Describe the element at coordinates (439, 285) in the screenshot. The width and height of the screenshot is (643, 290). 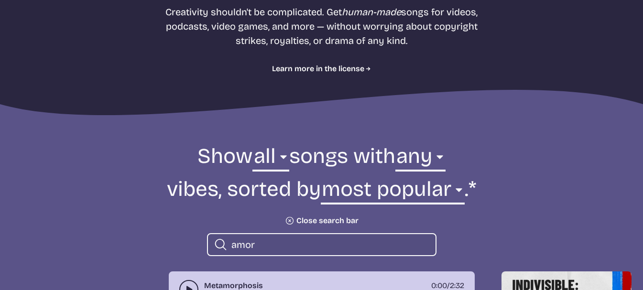
I see `span: timer` at that location.